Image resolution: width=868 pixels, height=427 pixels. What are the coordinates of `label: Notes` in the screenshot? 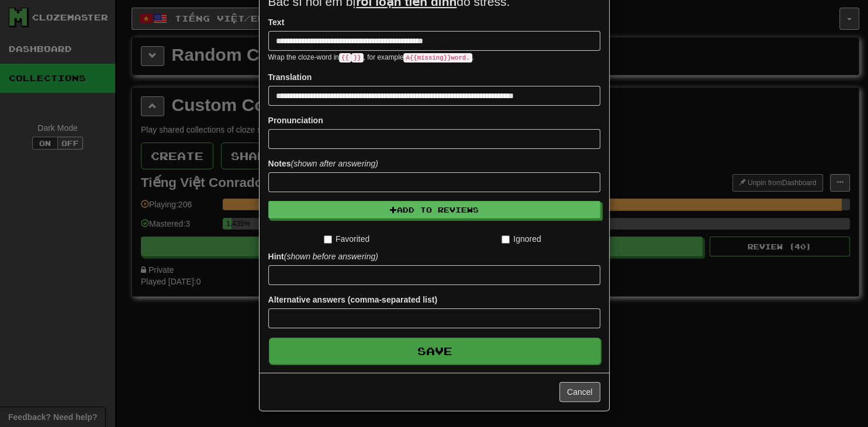 It's located at (323, 164).